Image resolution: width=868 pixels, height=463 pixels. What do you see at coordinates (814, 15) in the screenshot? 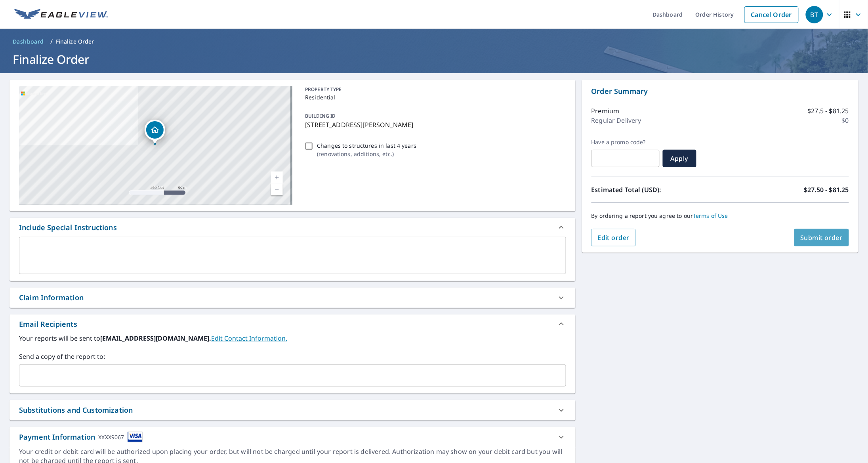
I see `div: BT` at bounding box center [814, 15].